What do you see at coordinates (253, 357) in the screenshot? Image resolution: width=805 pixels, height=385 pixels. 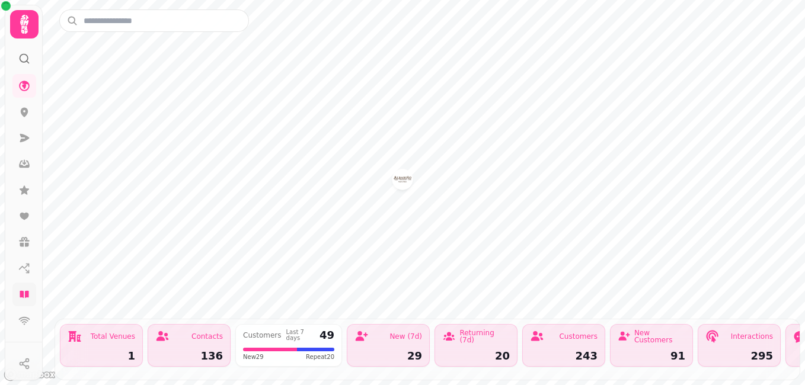 I see `span: New 29` at bounding box center [253, 357].